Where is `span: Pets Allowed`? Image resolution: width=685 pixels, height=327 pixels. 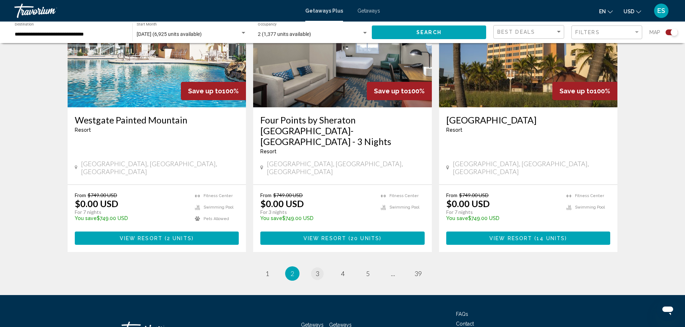
span: Pets Allowed is located at coordinates (216, 219).